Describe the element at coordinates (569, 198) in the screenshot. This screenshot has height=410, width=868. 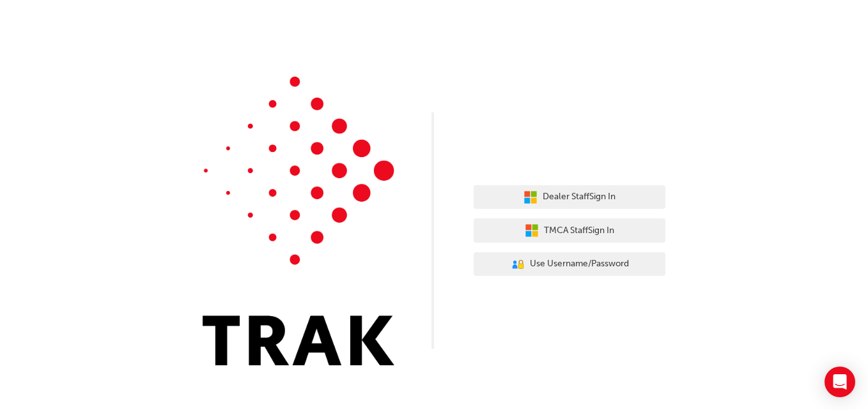
I see `button: Dealer StaffSign In` at that location.